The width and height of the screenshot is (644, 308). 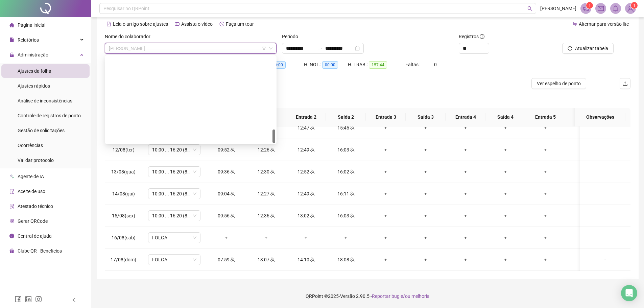 I want to click on span: Ajustes rápidos, so click(x=34, y=86).